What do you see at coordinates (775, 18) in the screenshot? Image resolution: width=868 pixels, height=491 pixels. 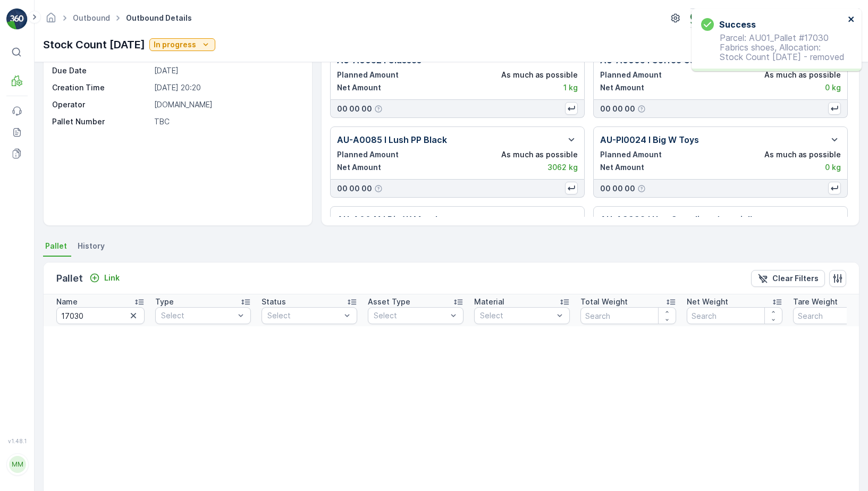 I see `button: Terracycle-AU04 - Sendable(+10:00)` at bounding box center [775, 18].